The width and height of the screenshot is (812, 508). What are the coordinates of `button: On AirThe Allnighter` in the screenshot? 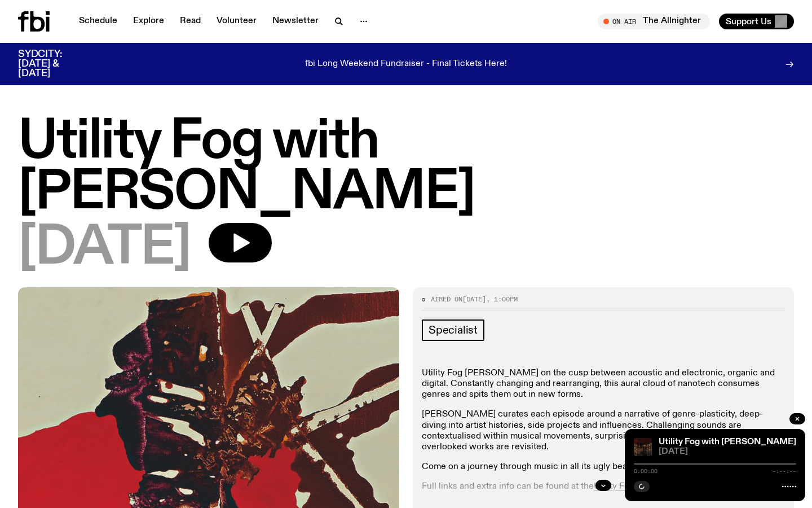 It's located at (653, 21).